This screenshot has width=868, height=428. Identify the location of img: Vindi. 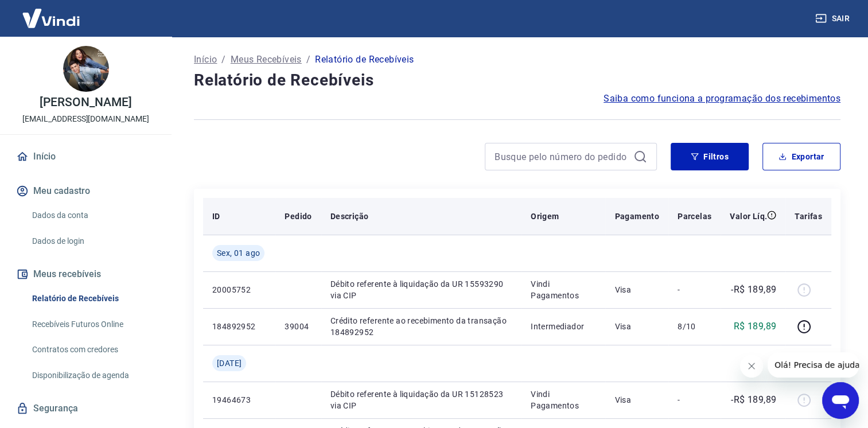
(51, 18).